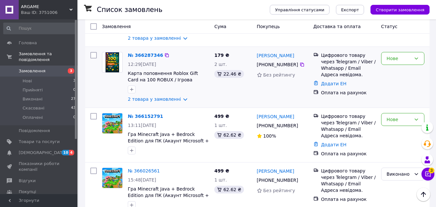  Describe the element at coordinates (163, 83) in the screenshot. I see `span: Карта поповнення Roblox Gift Card на 100 ROBUX / Ігрова валюта Роблокс 100 Робукс (цифровий код а...` at that location.